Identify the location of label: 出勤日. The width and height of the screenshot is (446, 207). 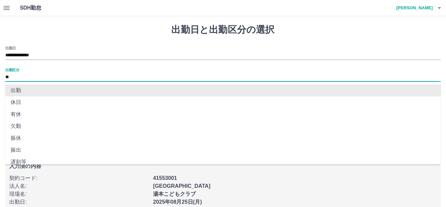
(11, 48).